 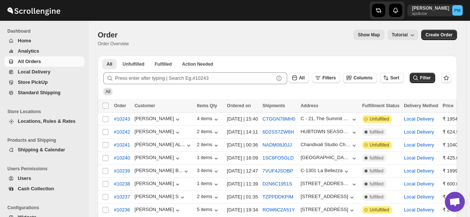 What do you see at coordinates (454, 145) in the screenshot?
I see `div: ₹ 1040.01` at bounding box center [454, 145].